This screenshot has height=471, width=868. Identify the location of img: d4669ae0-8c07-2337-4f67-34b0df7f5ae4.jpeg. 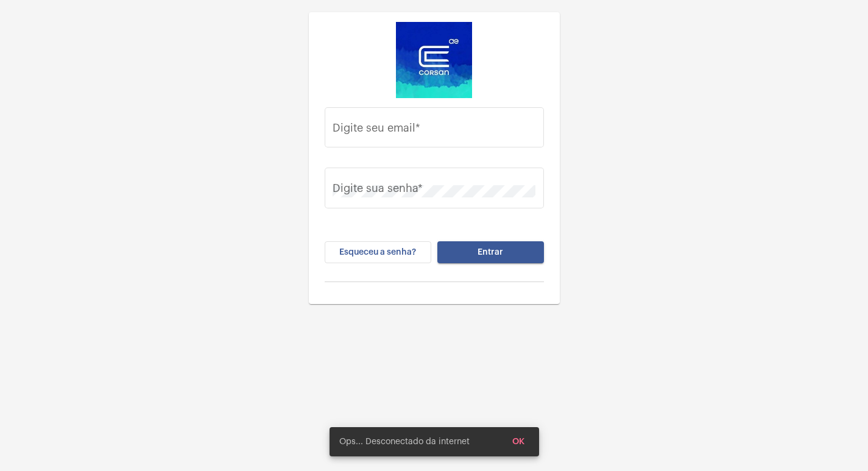
(434, 60).